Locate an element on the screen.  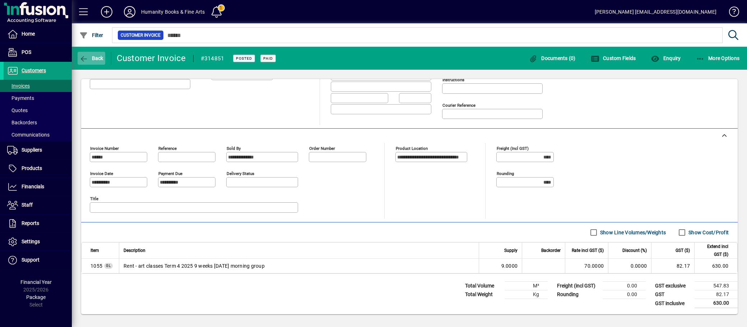
mat-label: Instructions is located at coordinates (454, 80).